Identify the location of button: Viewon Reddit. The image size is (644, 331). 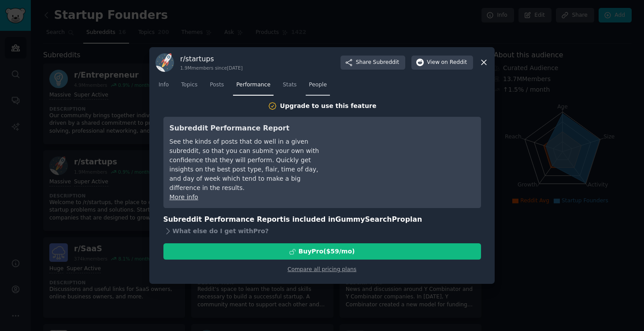
(442, 63).